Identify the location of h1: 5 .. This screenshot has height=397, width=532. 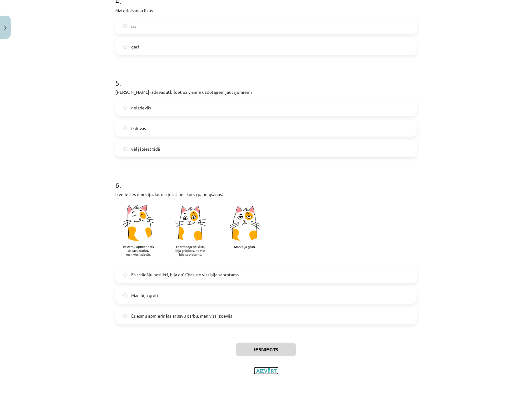
(266, 77).